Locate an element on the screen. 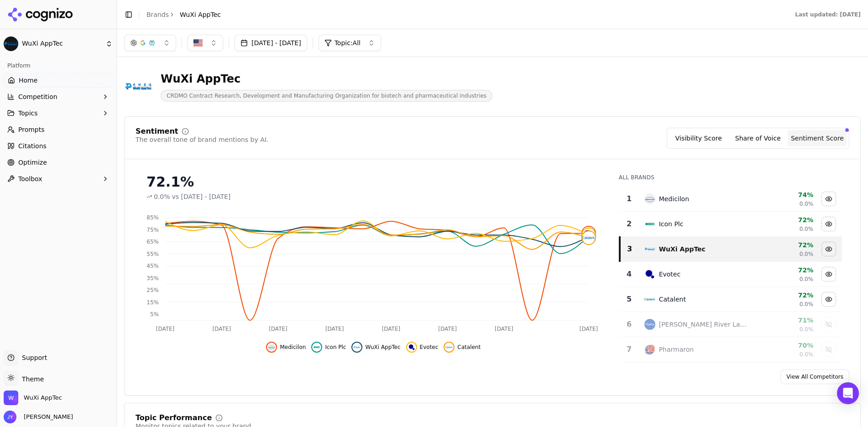 The height and width of the screenshot is (427, 868). a: View All Competitors is located at coordinates (814, 377).